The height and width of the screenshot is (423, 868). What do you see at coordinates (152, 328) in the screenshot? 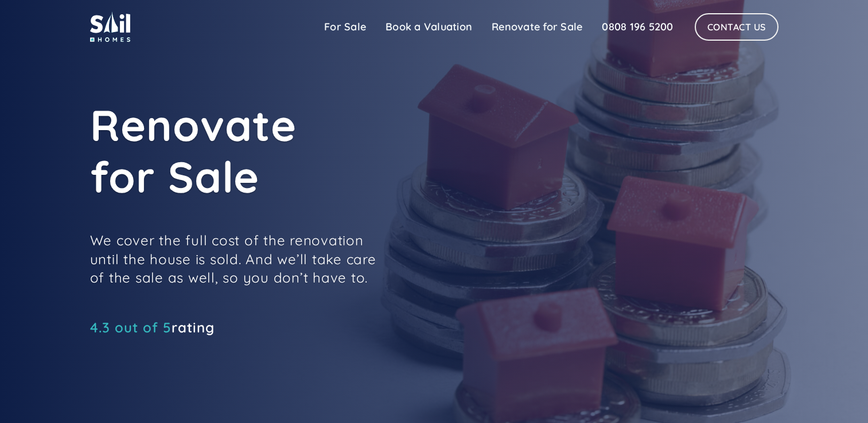
I see `a: 4.3 out of 5rating` at bounding box center [152, 328].